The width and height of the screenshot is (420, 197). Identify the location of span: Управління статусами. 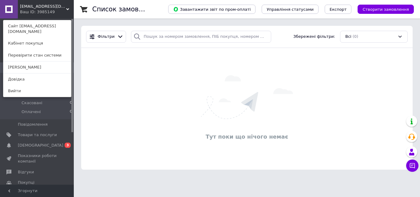
(290, 9).